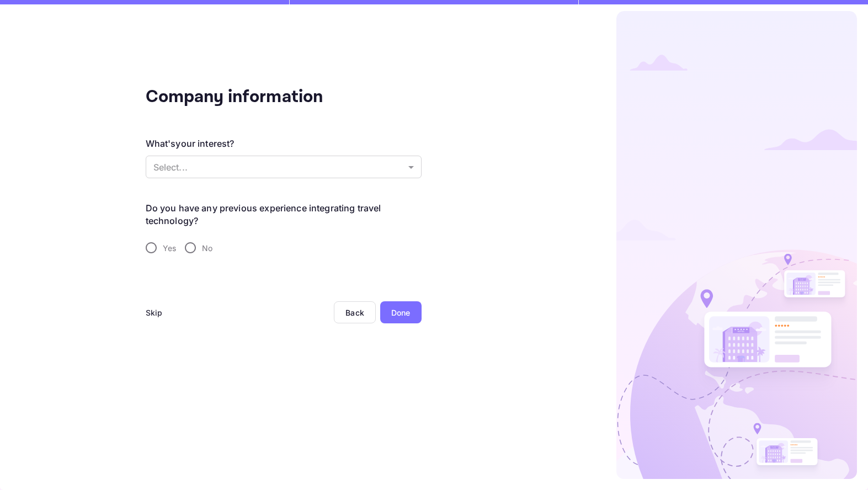  What do you see at coordinates (279, 167) in the screenshot?
I see `p: Select...` at bounding box center [279, 167].